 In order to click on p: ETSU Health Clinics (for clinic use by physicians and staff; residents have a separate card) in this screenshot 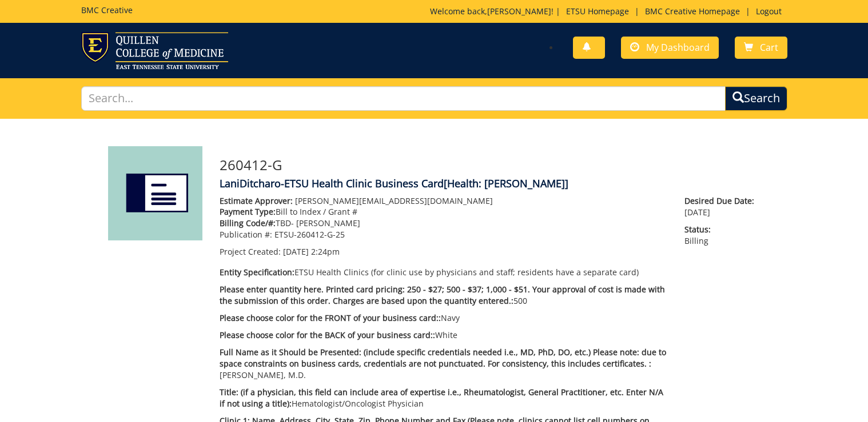, I will do `click(443, 272)`.